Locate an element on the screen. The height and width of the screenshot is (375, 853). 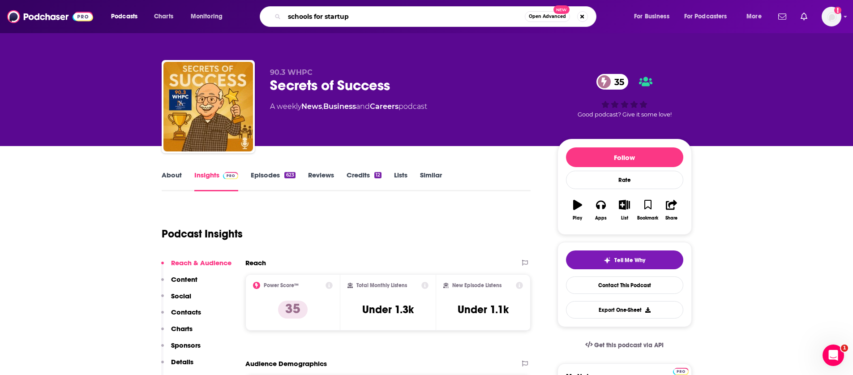
a: About is located at coordinates (172, 181).